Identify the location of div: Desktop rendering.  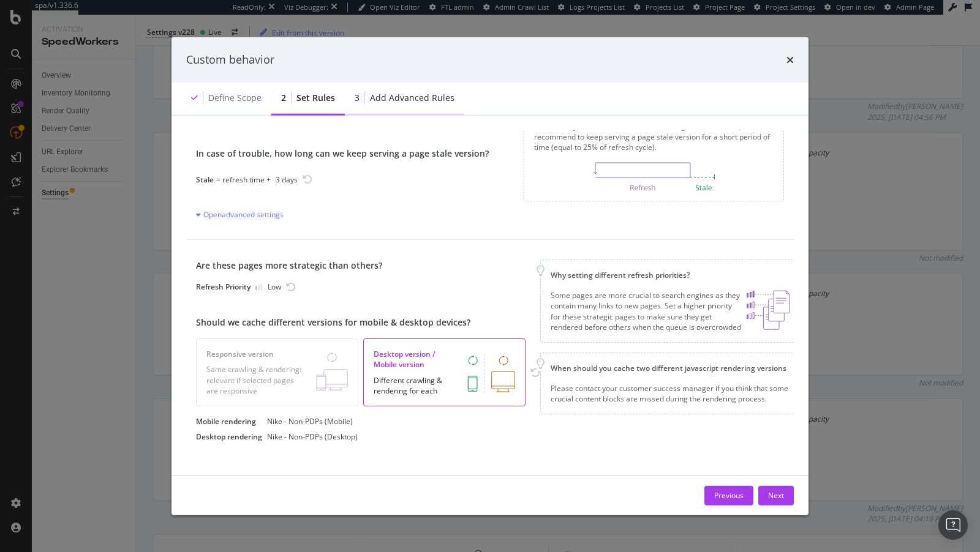
(229, 436).